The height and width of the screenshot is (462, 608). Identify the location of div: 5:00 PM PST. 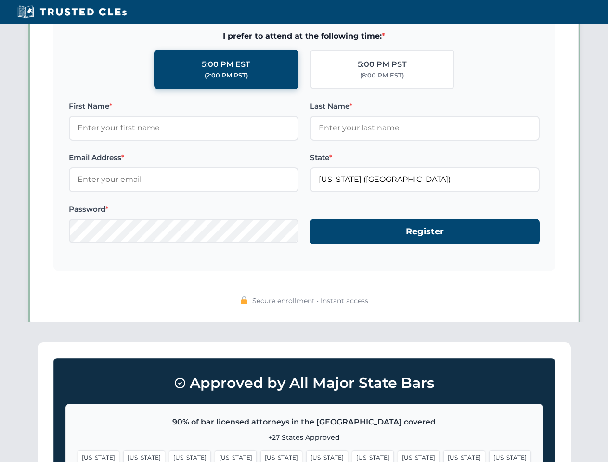
(382, 64).